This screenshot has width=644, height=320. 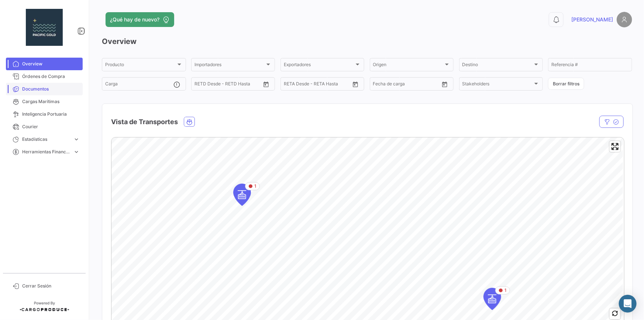 What do you see at coordinates (51, 89) in the screenshot?
I see `span: Documentos` at bounding box center [51, 89].